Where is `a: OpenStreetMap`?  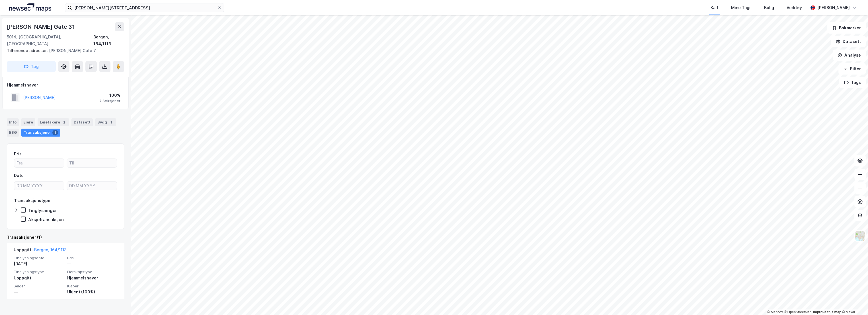 a: OpenStreetMap is located at coordinates (798, 313).